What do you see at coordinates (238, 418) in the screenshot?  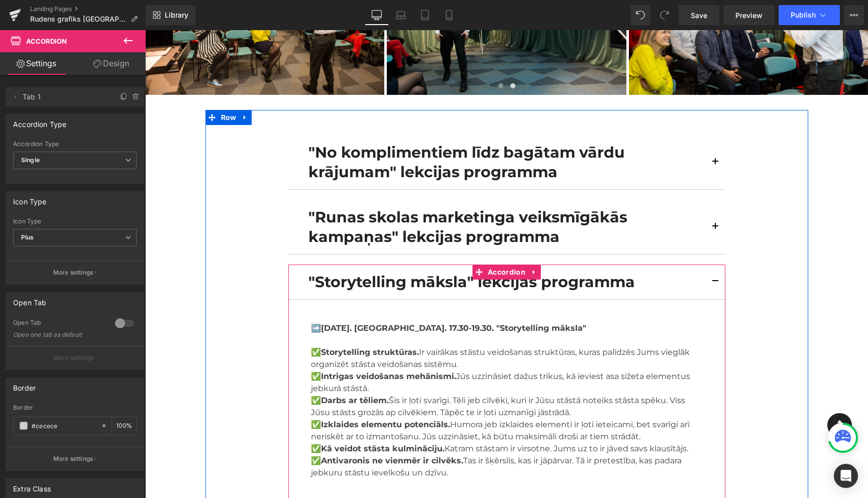 I see `span: Kā veidot stāsta kulmināciju.` at bounding box center [238, 418].